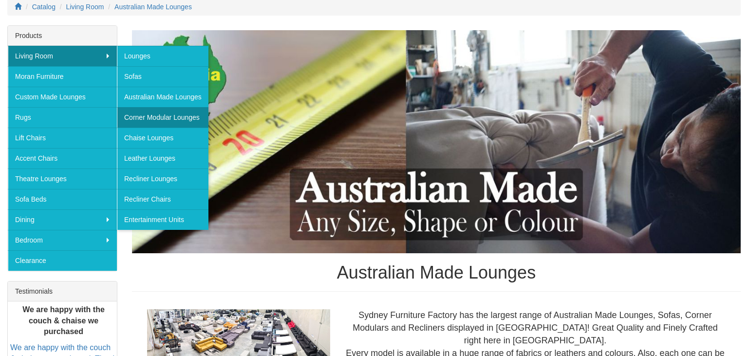  I want to click on a: Sofa Beds, so click(62, 199).